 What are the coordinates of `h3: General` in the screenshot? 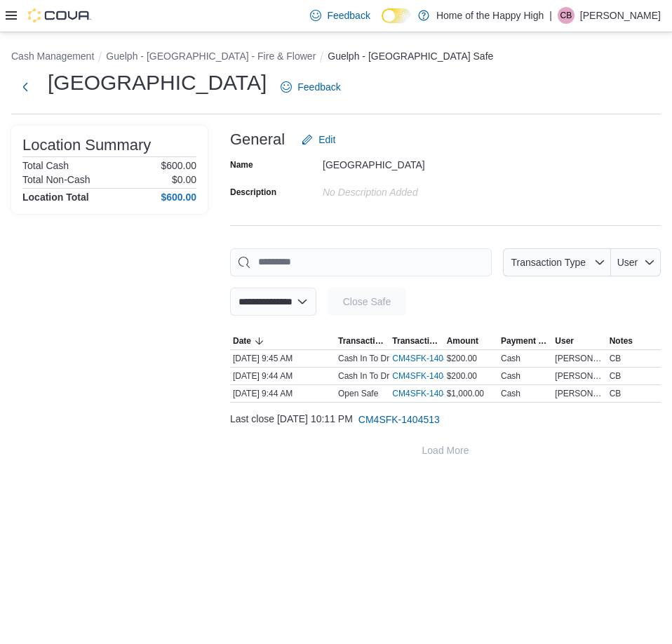 It's located at (258, 140).